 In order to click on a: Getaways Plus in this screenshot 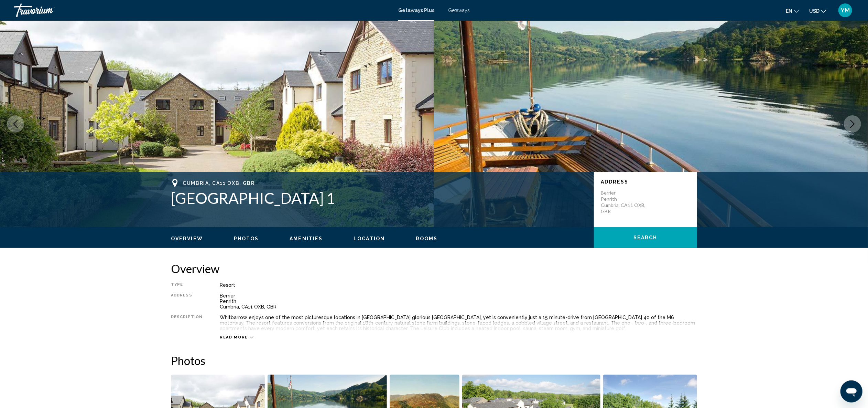, I will do `click(416, 10)`.